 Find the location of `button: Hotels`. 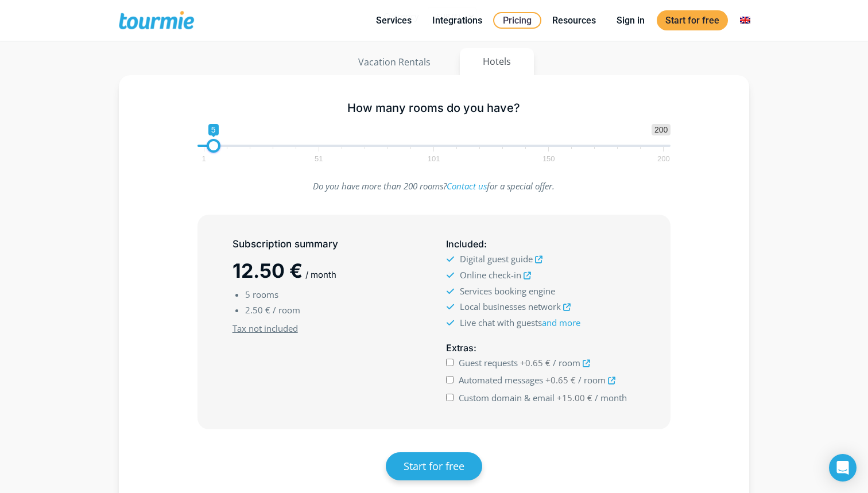

button: Hotels is located at coordinates (496, 62).